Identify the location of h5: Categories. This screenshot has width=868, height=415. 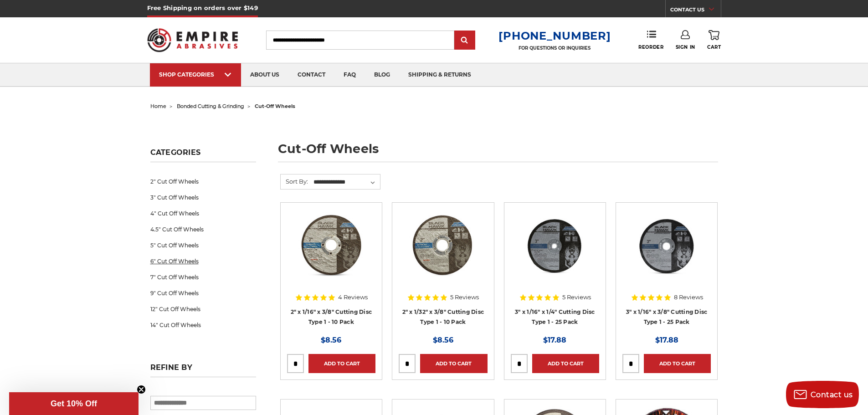
(203, 155).